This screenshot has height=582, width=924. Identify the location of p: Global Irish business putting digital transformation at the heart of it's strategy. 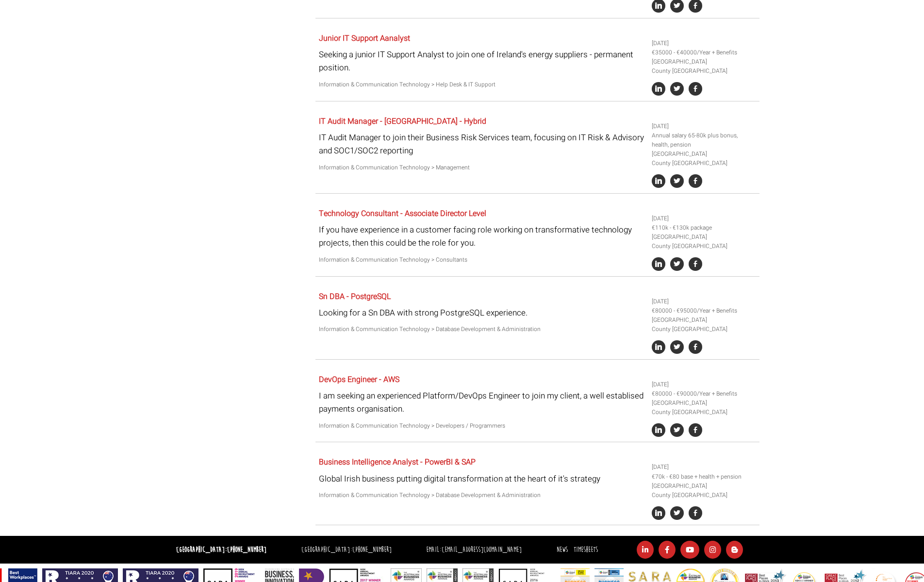
(481, 479).